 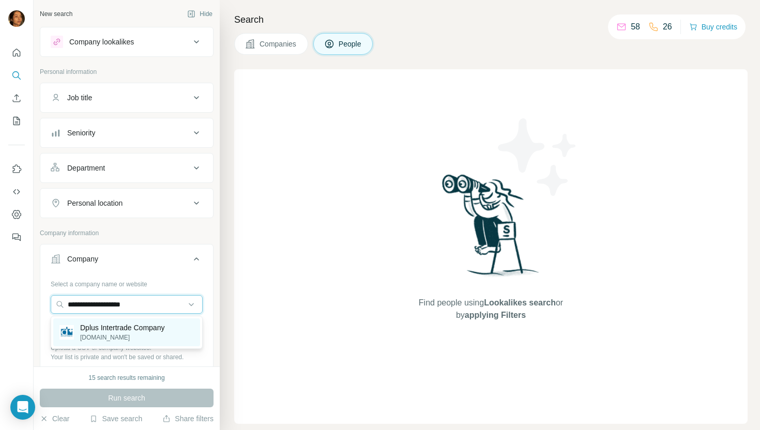 I want to click on div: Personal location, so click(x=95, y=203).